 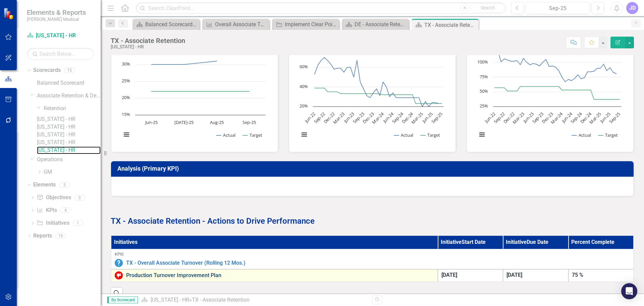 I want to click on div: Balanced Scorecard Welcome Page, so click(x=171, y=24).